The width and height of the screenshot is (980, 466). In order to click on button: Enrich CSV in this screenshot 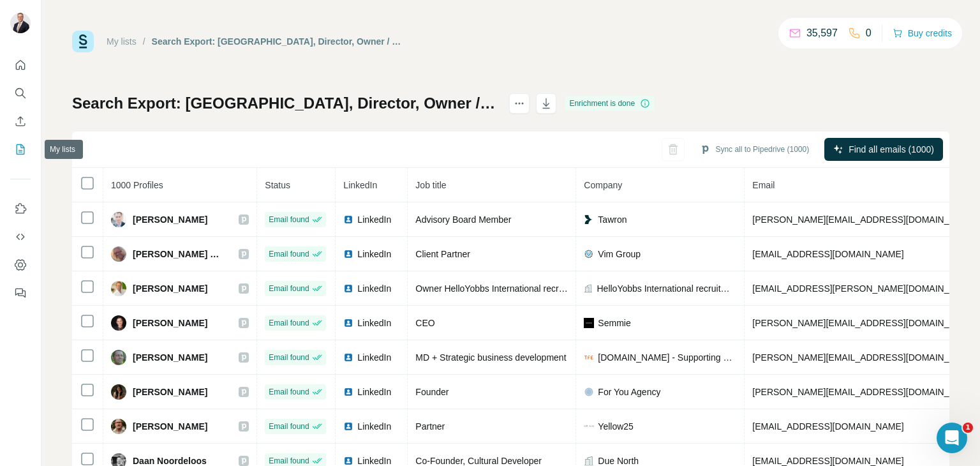, I will do `click(20, 121)`.